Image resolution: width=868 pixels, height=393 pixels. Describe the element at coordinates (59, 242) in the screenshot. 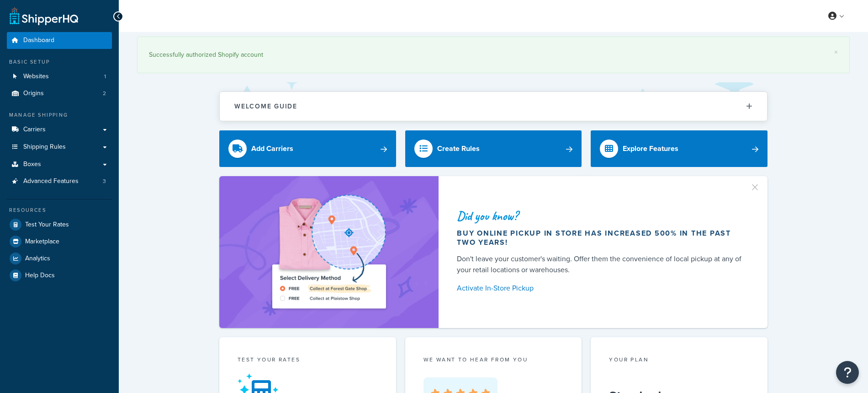

I see `a: Marketplace` at that location.